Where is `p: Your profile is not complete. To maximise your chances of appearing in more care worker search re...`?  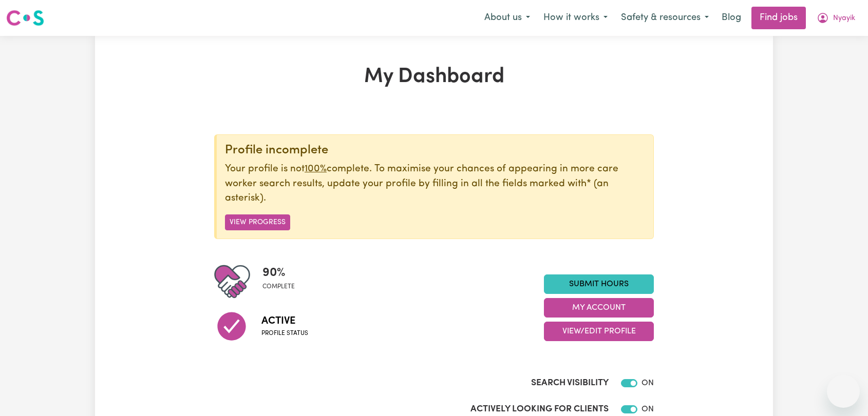 p: Your profile is not complete. To maximise your chances of appearing in more care worker search re... is located at coordinates (435, 184).